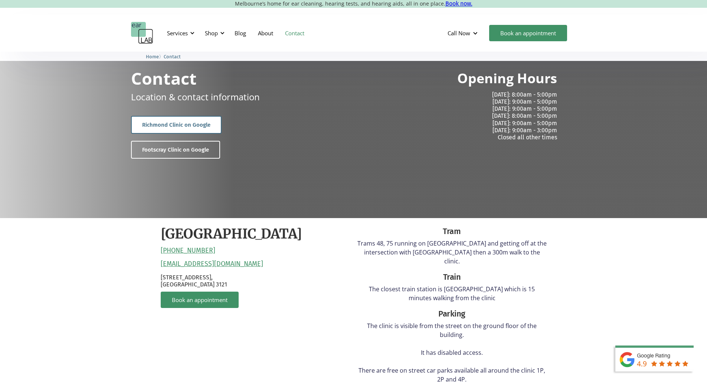 Image resolution: width=707 pixels, height=386 pixels. I want to click on a: Richmond Clinic on Google, so click(176, 125).